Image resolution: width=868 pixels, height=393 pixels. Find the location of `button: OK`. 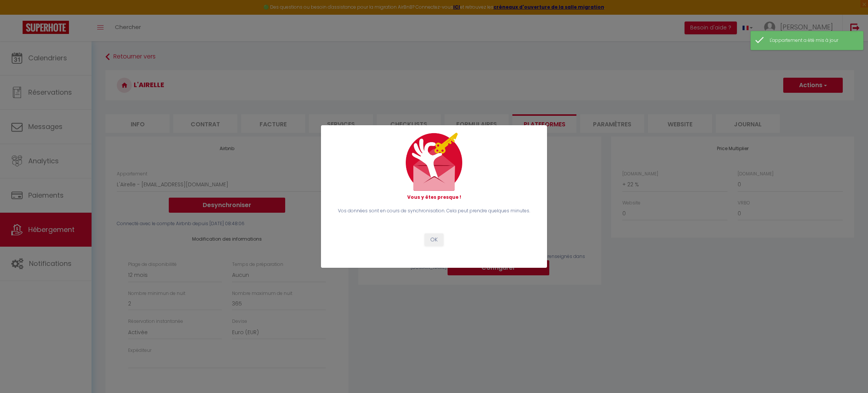

button: OK is located at coordinates (434, 240).